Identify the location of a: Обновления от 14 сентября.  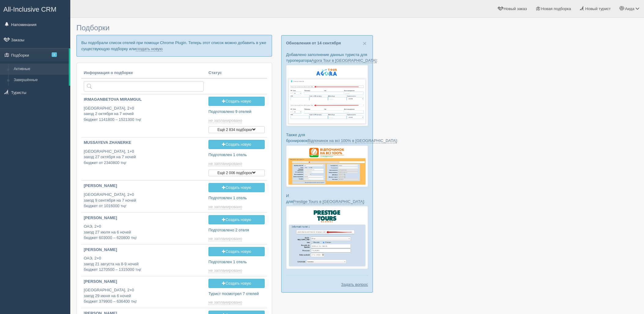
(313, 43).